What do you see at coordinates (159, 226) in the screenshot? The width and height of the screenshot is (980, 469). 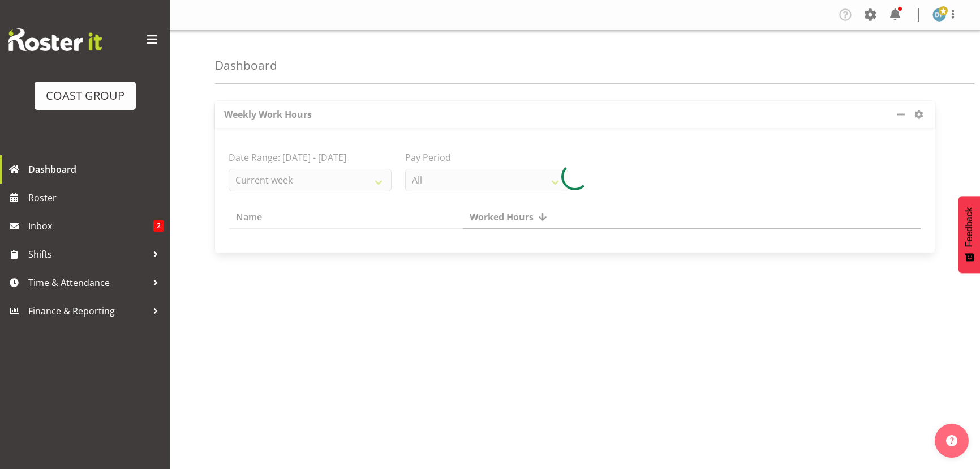 I see `span: 2` at bounding box center [159, 226].